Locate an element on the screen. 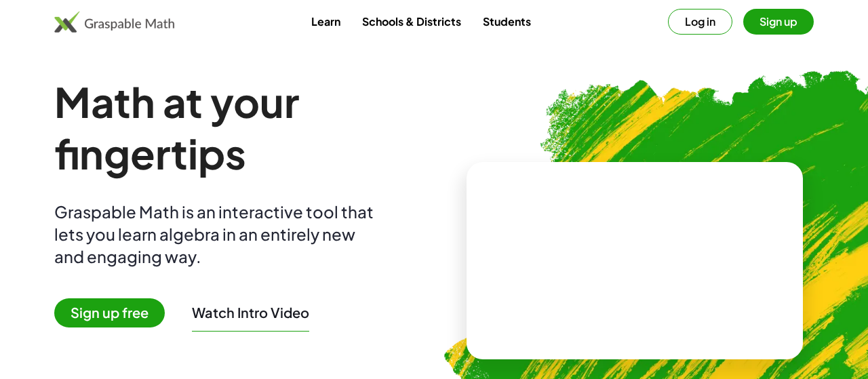  a: Learn is located at coordinates (326, 21).